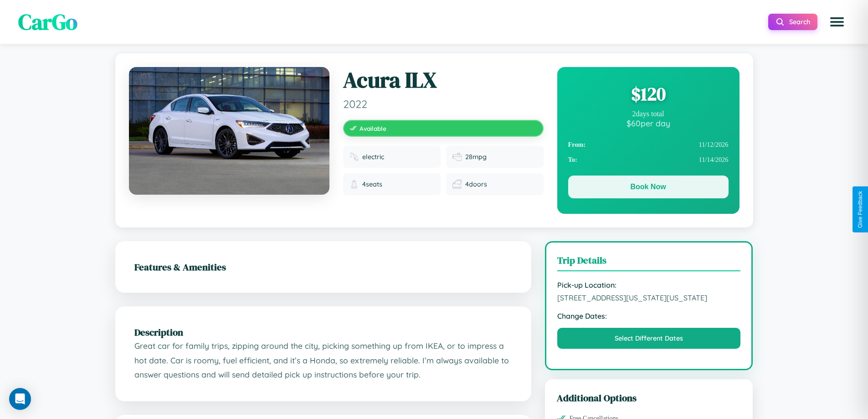 This screenshot has height=419, width=868. I want to click on strong: Change Dates:, so click(649, 316).